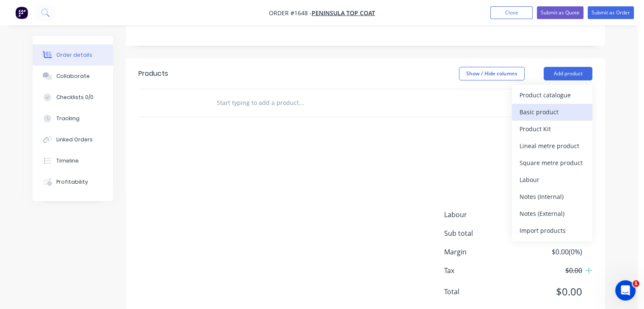 The width and height of the screenshot is (644, 309). What do you see at coordinates (301, 103) in the screenshot?
I see `input: Start typing to add a product...` at bounding box center [301, 103].